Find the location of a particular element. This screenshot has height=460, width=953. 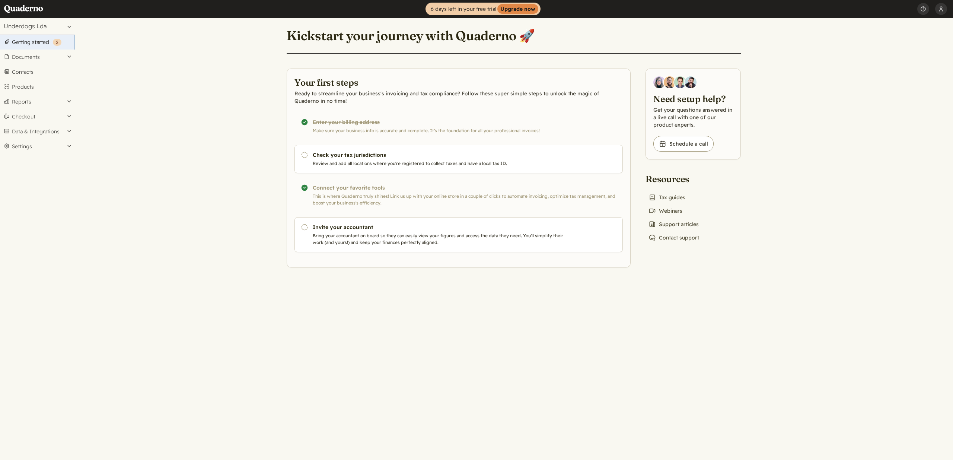

img: Ivo Oltmans, Business Developer at Quaderno is located at coordinates (680, 82).